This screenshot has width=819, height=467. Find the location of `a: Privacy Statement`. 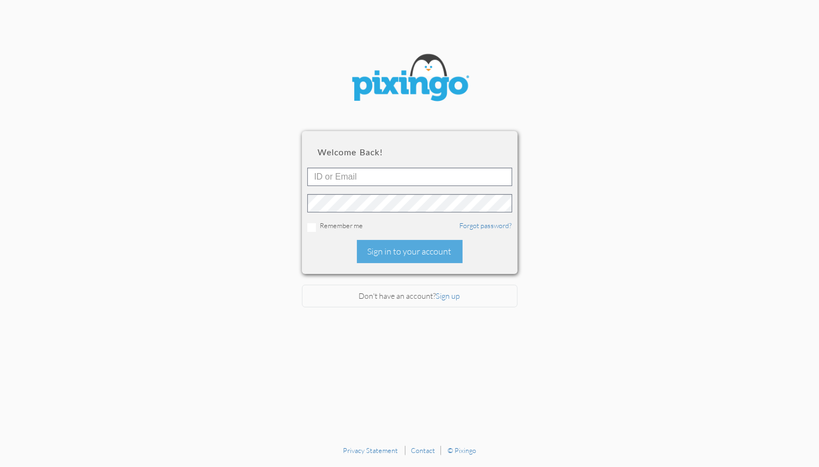

a: Privacy Statement is located at coordinates (370, 450).